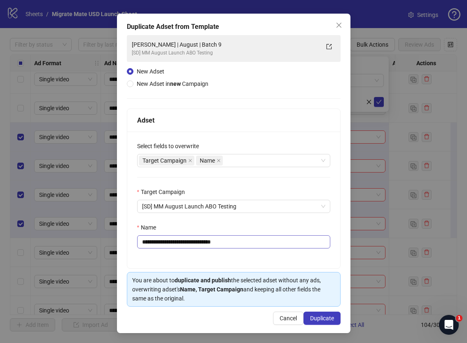  I want to click on span: 1, so click(460, 318).